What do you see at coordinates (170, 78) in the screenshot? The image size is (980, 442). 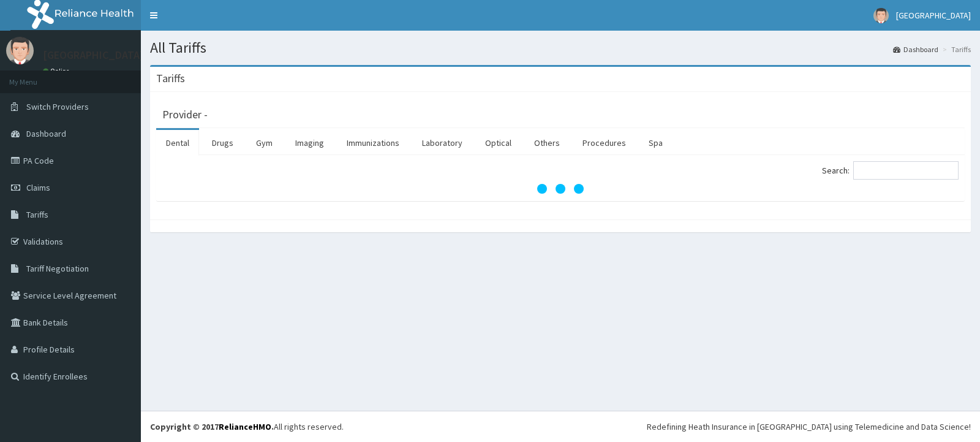 I see `h3: Tariffs` at bounding box center [170, 78].